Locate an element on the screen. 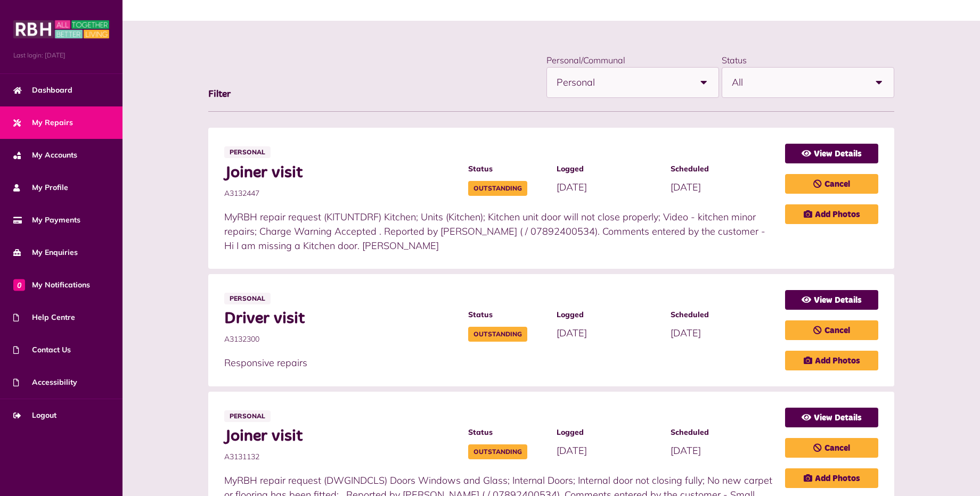  span: Driver visit is located at coordinates (341, 319).